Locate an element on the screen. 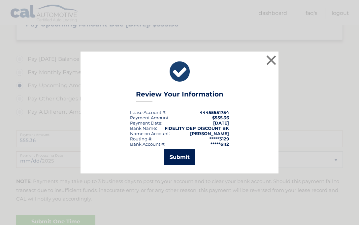 This screenshot has height=225, width=359. div: Routing #: is located at coordinates (141, 139).